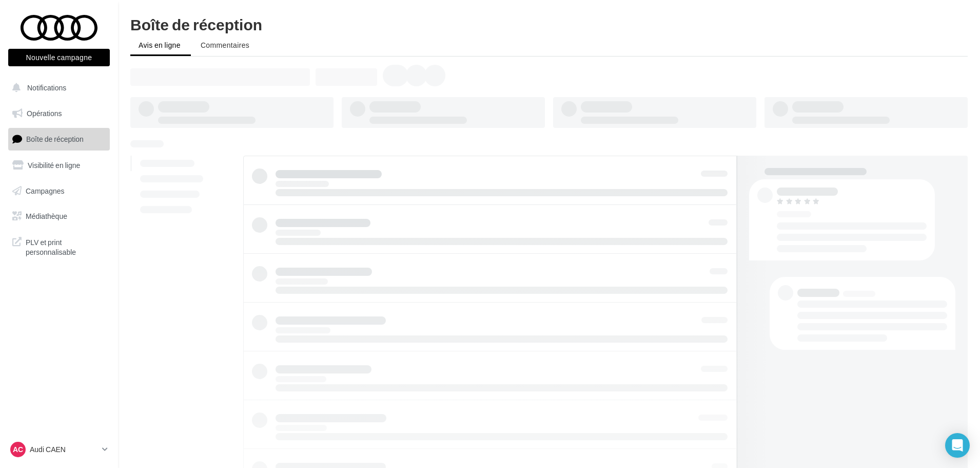 The height and width of the screenshot is (468, 980). I want to click on span: Campagnes, so click(45, 190).